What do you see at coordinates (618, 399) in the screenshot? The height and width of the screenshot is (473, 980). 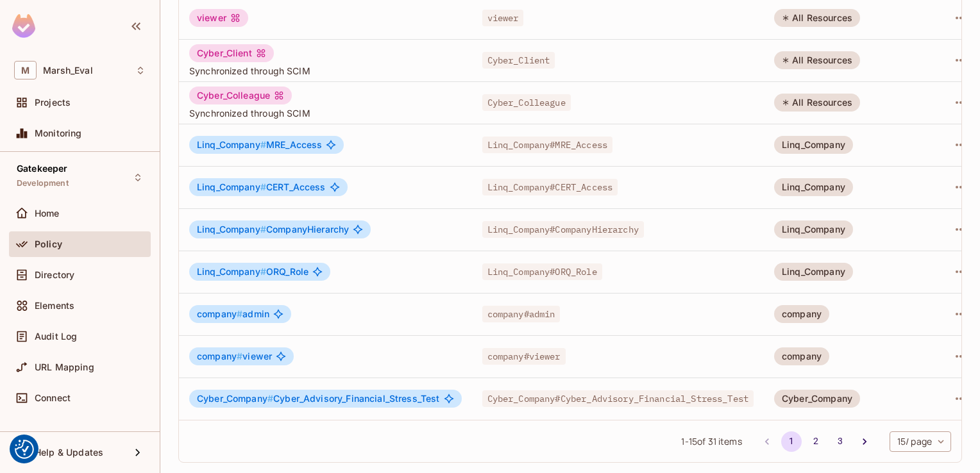 I see `span: Cyber_Company#Cyber_Advisory_Financial_Stress_Test` at bounding box center [618, 399].